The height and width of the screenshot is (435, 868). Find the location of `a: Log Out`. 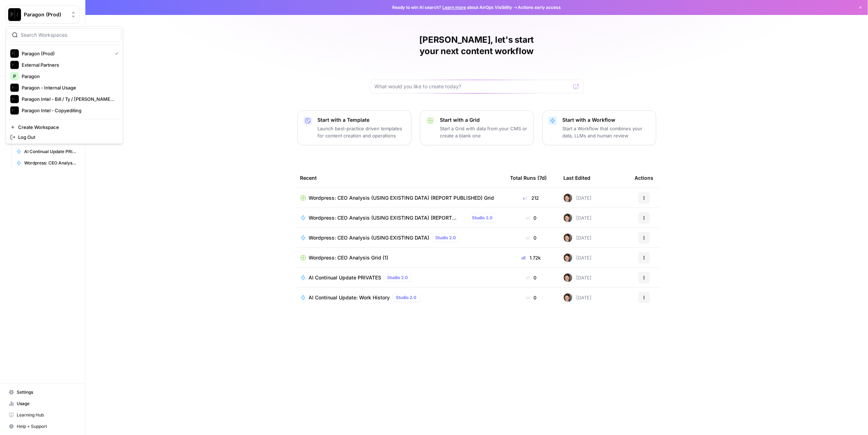

a: Log Out is located at coordinates (64, 137).